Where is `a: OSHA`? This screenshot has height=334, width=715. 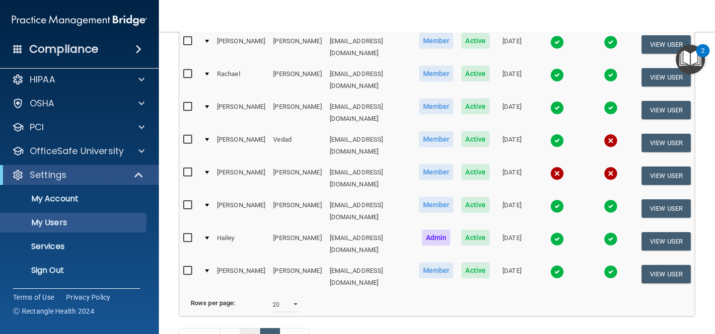 a: OSHA is located at coordinates (78, 103).